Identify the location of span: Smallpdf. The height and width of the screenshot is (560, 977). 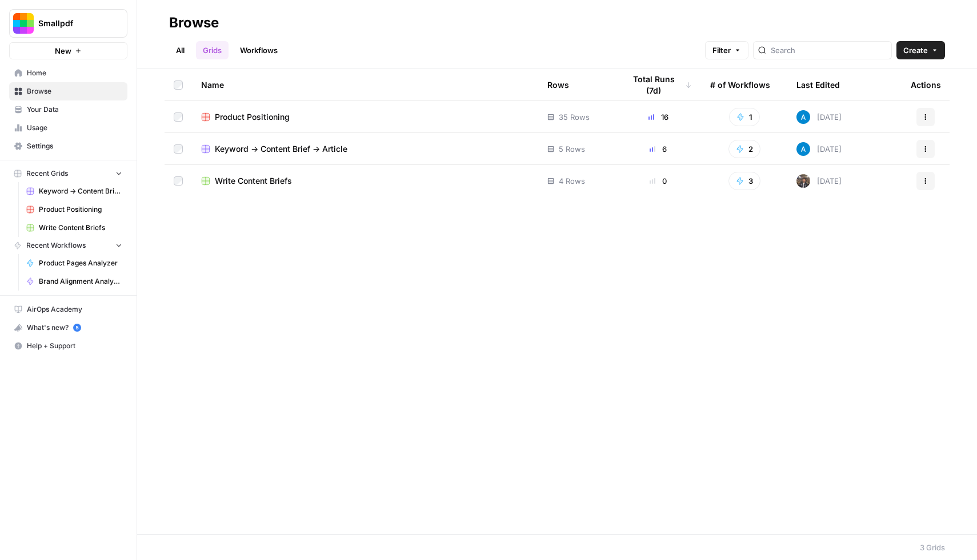
(72, 23).